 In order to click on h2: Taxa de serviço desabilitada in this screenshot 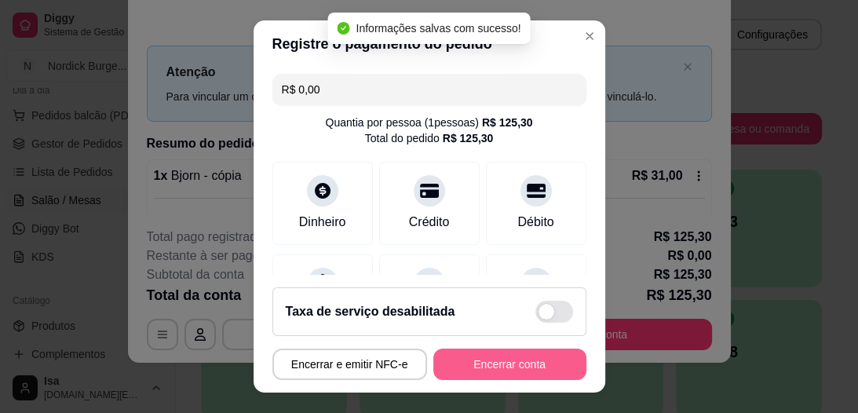, I will do `click(371, 312)`.